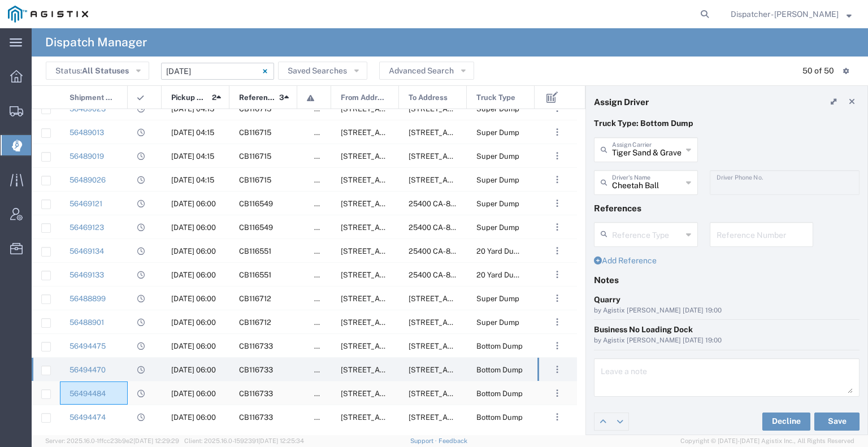 This screenshot has width=868, height=447. What do you see at coordinates (112, 440) in the screenshot?
I see `span: Server: 2025.16.0-1ffcc23b9e2` at bounding box center [112, 440].